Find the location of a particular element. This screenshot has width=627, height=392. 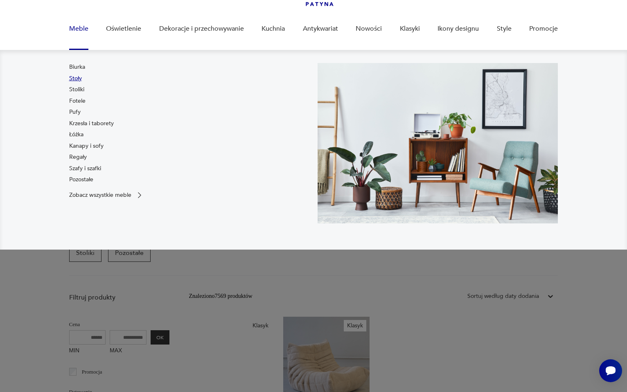

a: Stoły is located at coordinates (75, 79).